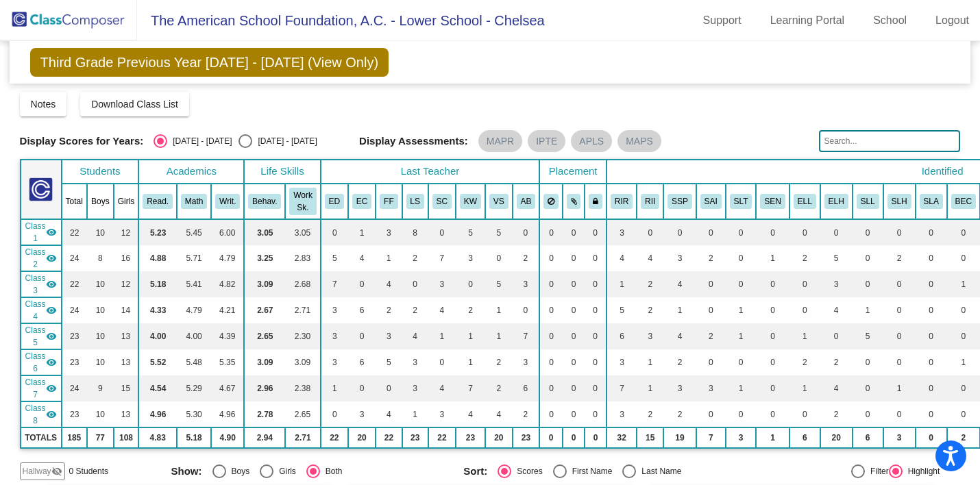 The image size is (980, 485). What do you see at coordinates (868, 201) in the screenshot?
I see `button: SLL` at bounding box center [868, 201].